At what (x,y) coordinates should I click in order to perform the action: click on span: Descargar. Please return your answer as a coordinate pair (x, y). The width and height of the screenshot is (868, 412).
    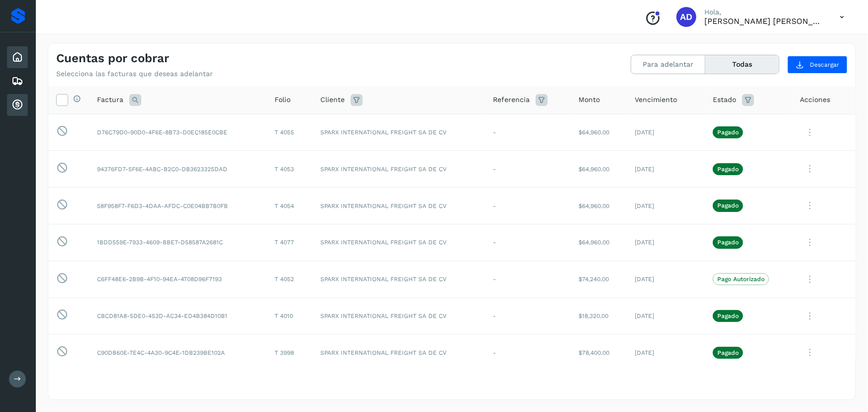
    Looking at the image, I should click on (824, 65).